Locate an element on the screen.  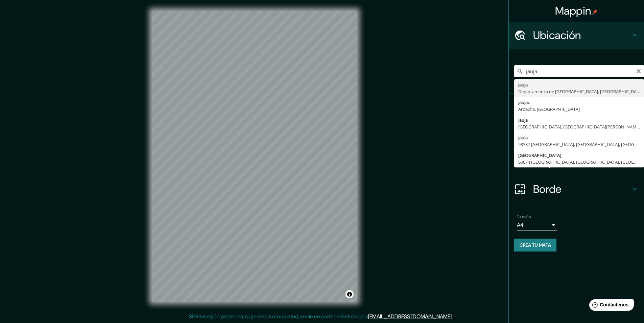
font: Ubicación is located at coordinates (557, 35).